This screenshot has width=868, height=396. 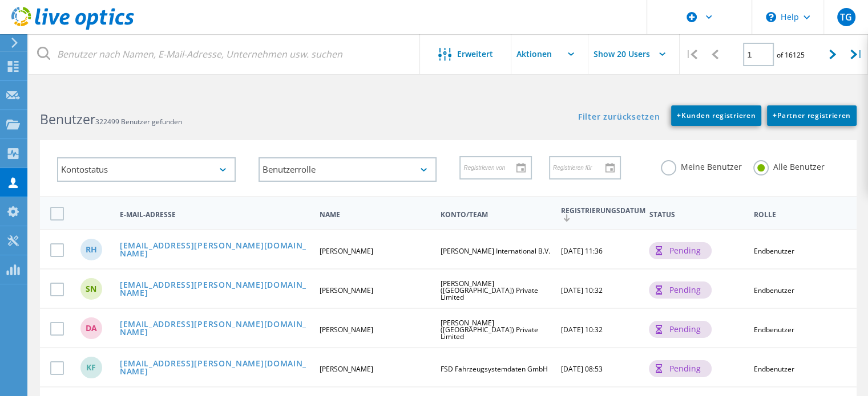 What do you see at coordinates (845, 17) in the screenshot?
I see `span: TG` at bounding box center [845, 17].